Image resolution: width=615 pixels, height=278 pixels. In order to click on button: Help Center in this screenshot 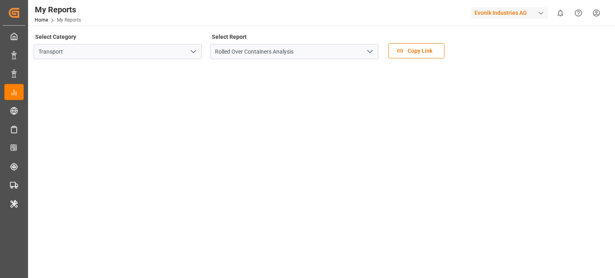, I will do `click(578, 13)`.